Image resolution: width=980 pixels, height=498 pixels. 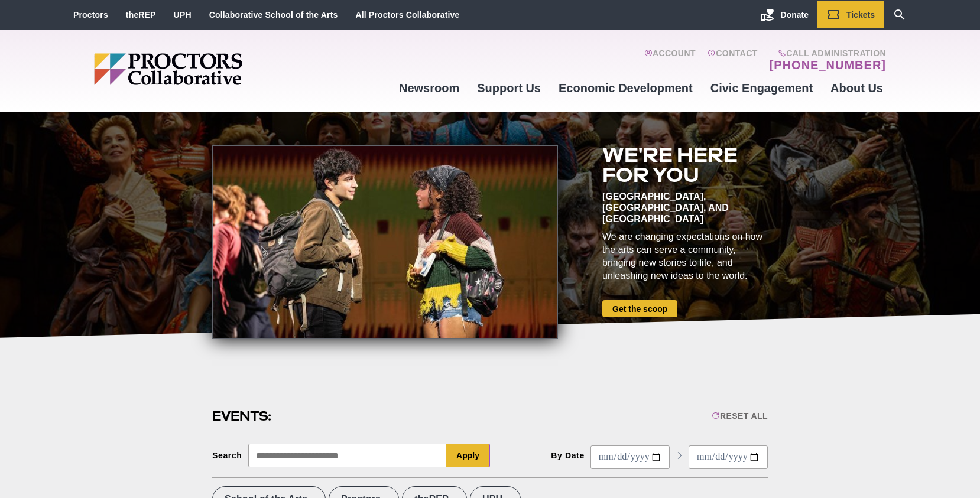 I want to click on div: By Date, so click(x=567, y=456).